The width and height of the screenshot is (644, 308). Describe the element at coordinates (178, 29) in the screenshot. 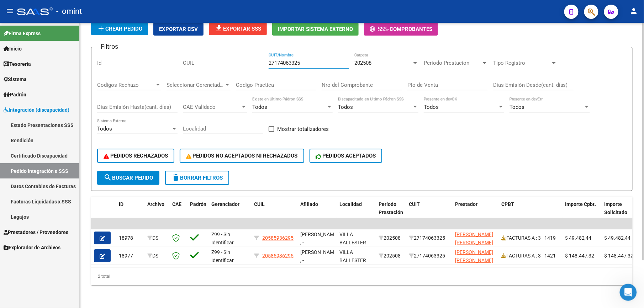

I see `span: Exportar CSV` at that location.